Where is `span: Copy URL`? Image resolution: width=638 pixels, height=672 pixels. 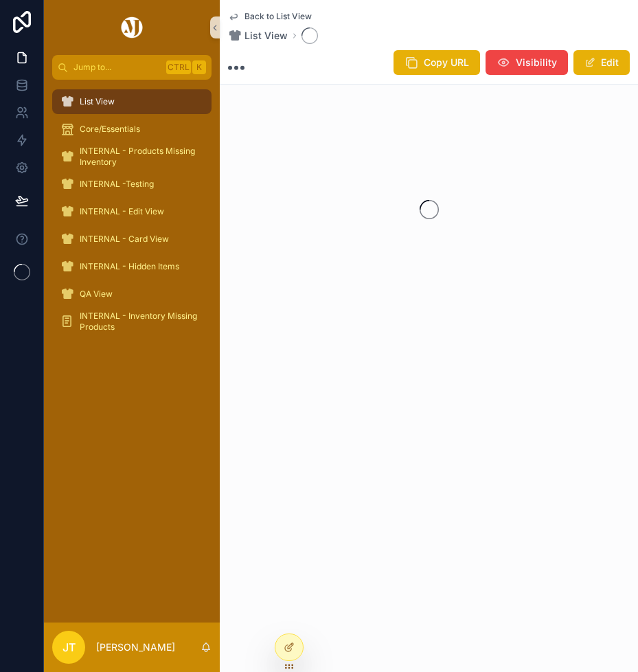 span: Copy URL is located at coordinates (447, 62).